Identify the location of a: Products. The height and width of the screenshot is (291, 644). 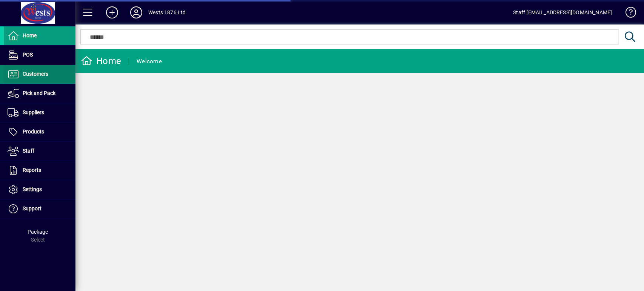
(39, 132).